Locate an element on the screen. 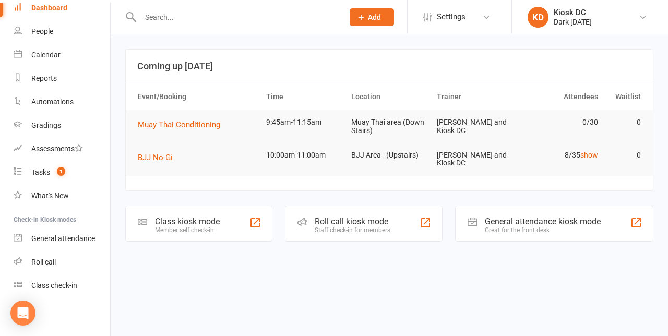 The height and width of the screenshot is (336, 668). div: Open Intercom Messenger is located at coordinates (23, 313).